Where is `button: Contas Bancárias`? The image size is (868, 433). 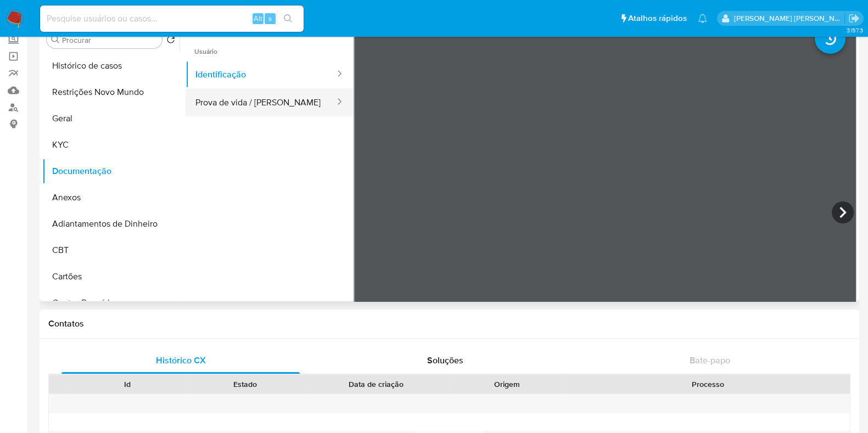 button: Contas Bancárias is located at coordinates (111, 303).